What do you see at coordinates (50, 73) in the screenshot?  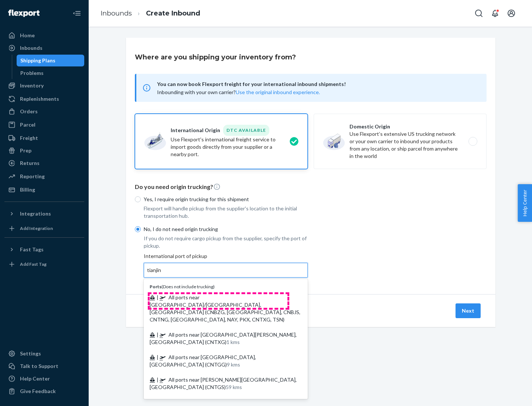 I see `a: Problems` at bounding box center [50, 73].